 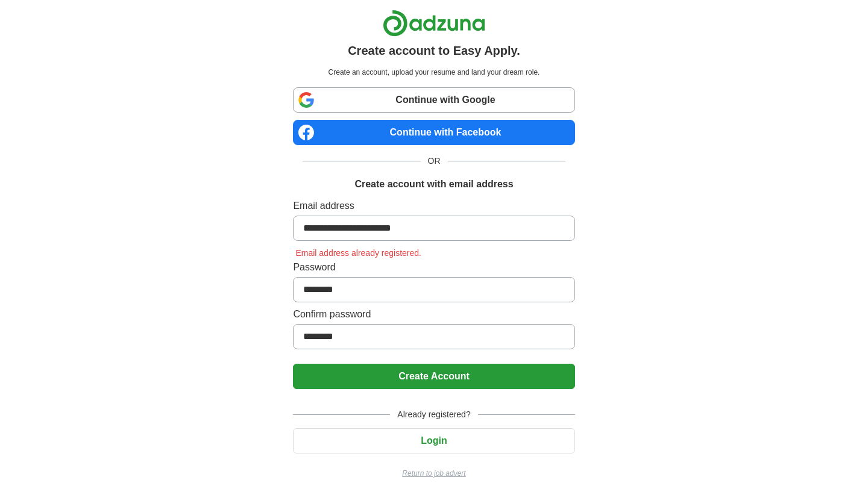 What do you see at coordinates (434, 50) in the screenshot?
I see `h1: Create account to Easy Apply.` at bounding box center [434, 50].